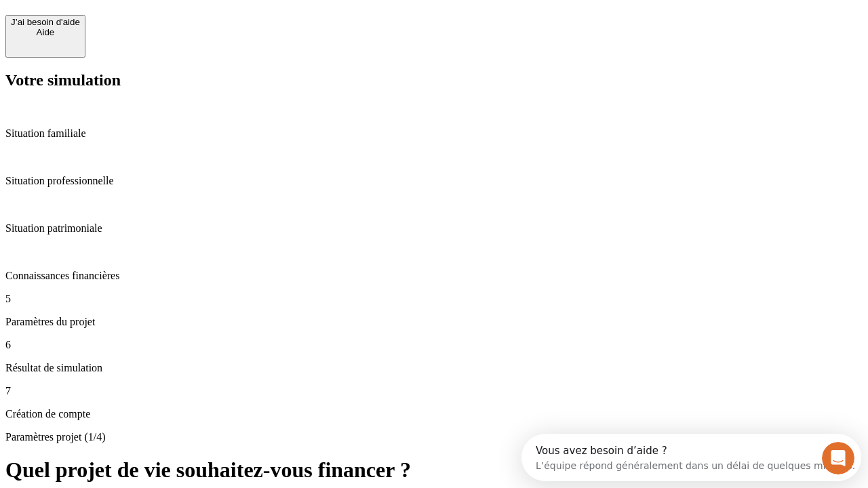 The image size is (868, 488). Describe the element at coordinates (434, 414) in the screenshot. I see `p: Création de compte` at that location.